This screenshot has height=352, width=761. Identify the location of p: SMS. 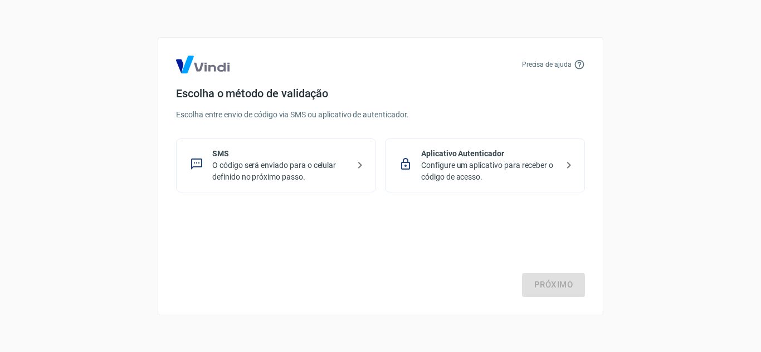
(280, 154).